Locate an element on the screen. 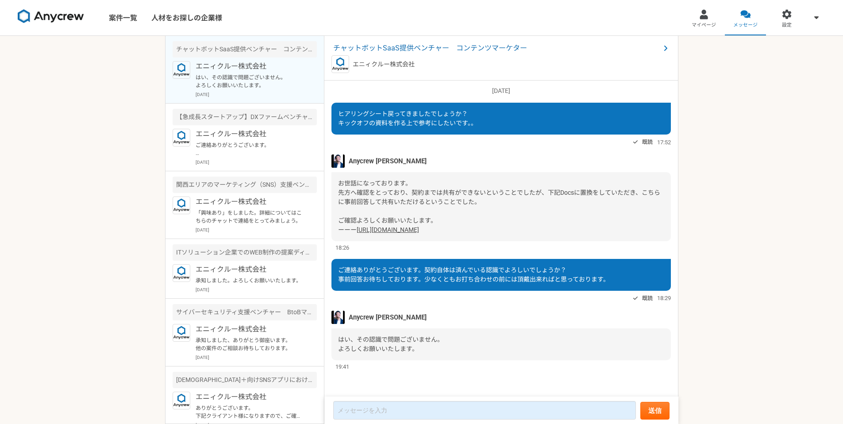 The image size is (843, 424). span: ご連絡ありがとうございます。契約自体は済んでいる認識でよろしいでしょうか？ 事前回答お待ちしております。少なくともお打ち合わせの前には頂戴出来ればと思っております。 is located at coordinates (473, 274).